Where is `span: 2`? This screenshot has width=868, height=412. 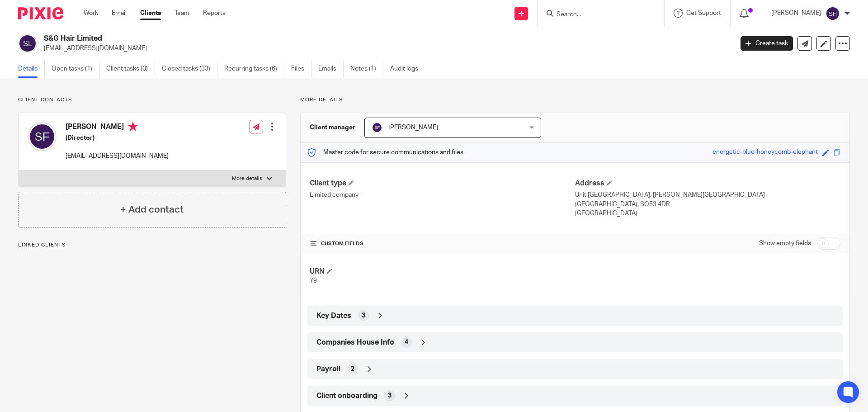 span: 2 is located at coordinates (352, 369).